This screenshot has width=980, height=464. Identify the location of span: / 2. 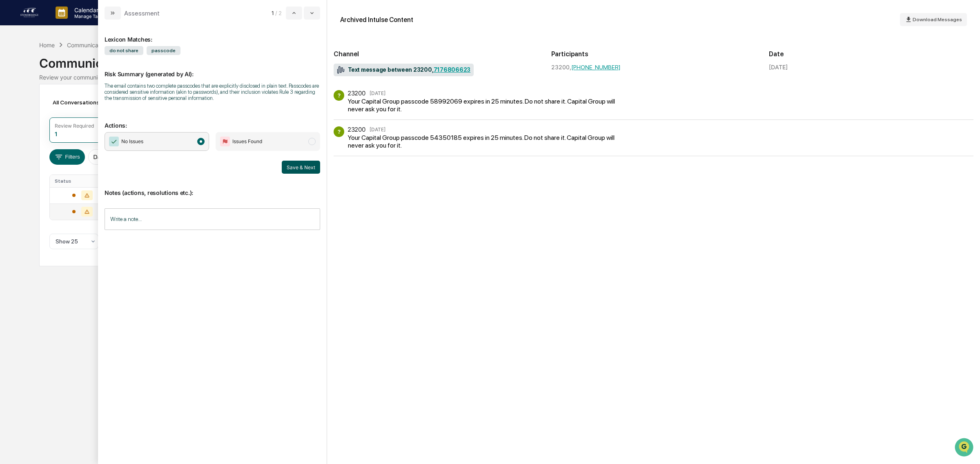
(280, 13).